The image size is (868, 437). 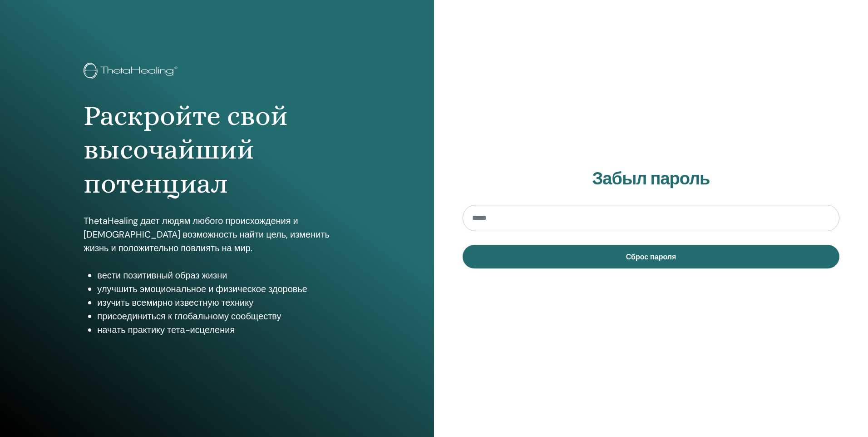 What do you see at coordinates (223, 302) in the screenshot?
I see `li: изучить всемирно известную технику` at bounding box center [223, 302].